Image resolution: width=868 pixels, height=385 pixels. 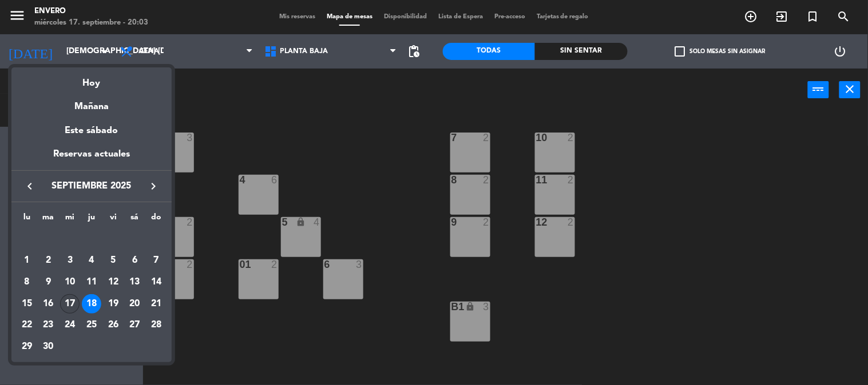 What do you see at coordinates (27, 325) in the screenshot?
I see `div: 22` at bounding box center [27, 325].